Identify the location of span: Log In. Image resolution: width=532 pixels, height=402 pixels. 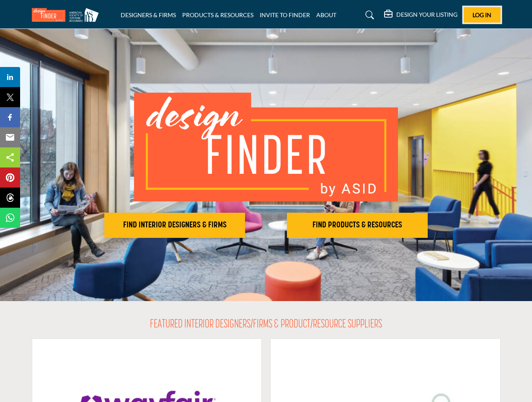
(481, 15).